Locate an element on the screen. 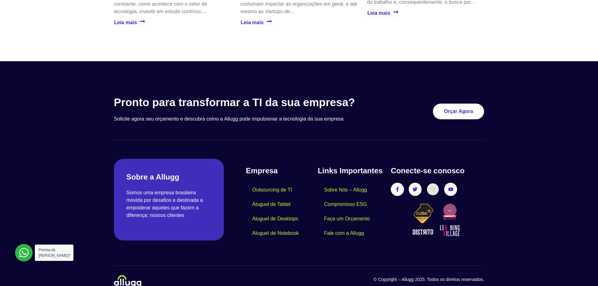 The image size is (598, 286). h4: Conecte-se conosco is located at coordinates (437, 171).